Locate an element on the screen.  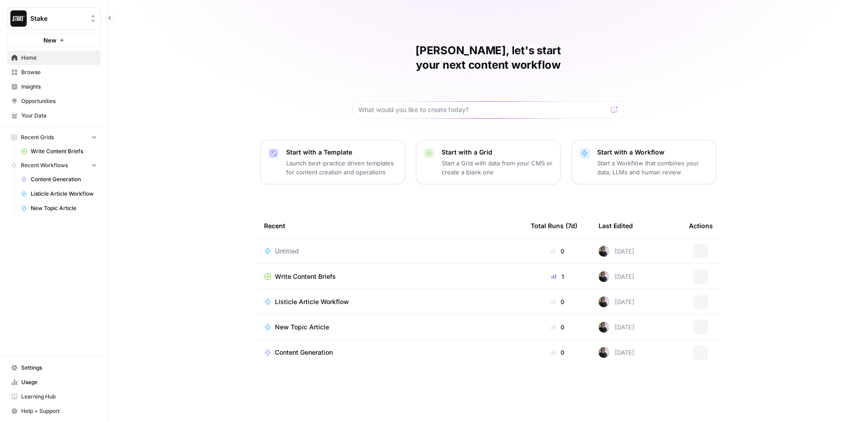
a: Home is located at coordinates (54, 58).